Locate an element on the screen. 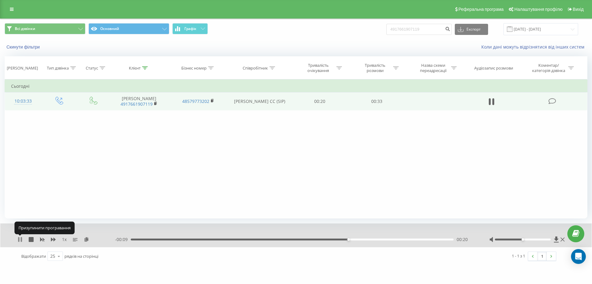 Image resolution: width=592 pixels, height=284 pixels. div: Співробітник is located at coordinates (256, 68).